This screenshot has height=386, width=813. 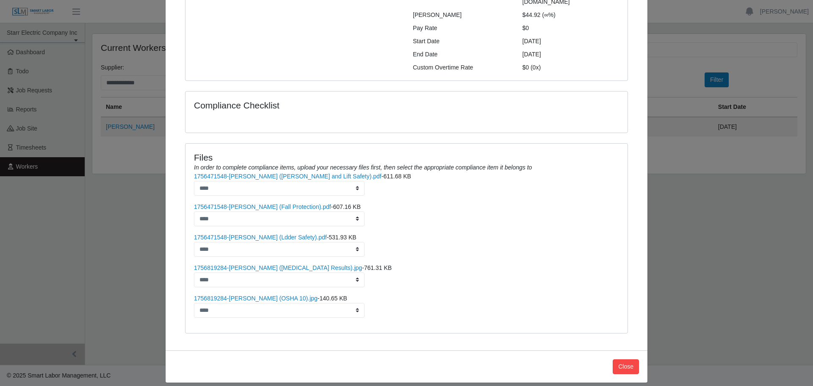 I want to click on button: Close, so click(x=626, y=366).